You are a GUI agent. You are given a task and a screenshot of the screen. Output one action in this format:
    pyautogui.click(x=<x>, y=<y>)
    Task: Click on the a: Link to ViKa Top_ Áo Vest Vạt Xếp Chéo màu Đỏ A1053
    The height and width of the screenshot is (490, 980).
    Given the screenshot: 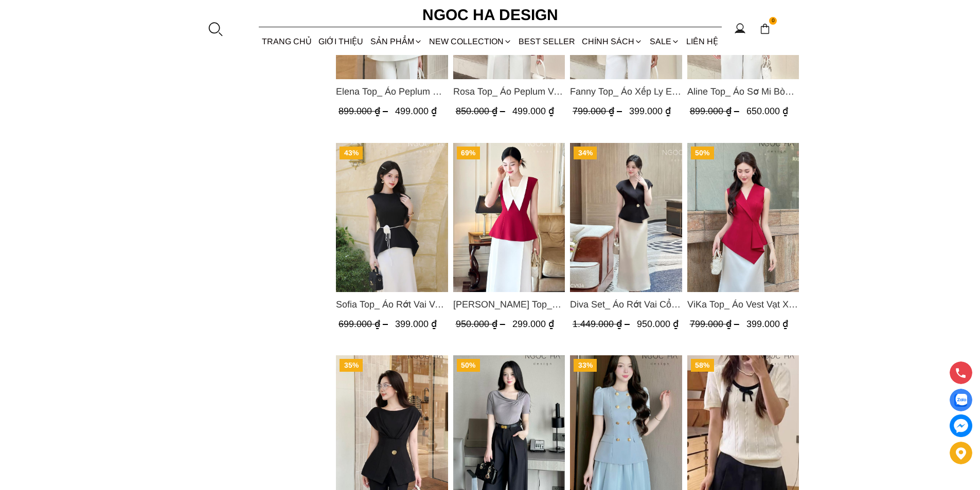 What is the action you would take?
    pyautogui.click(x=743, y=305)
    